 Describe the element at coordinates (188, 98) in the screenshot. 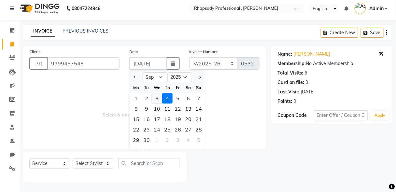

I see `div: Saturday, September 6, 2025` at that location.